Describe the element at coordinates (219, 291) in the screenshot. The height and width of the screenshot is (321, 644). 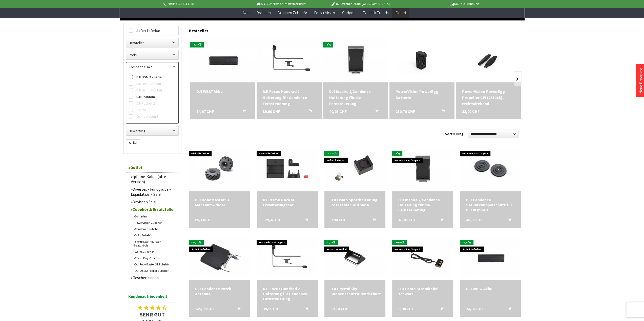
I see `div: DJI Cendence Patch Antenne` at that location.